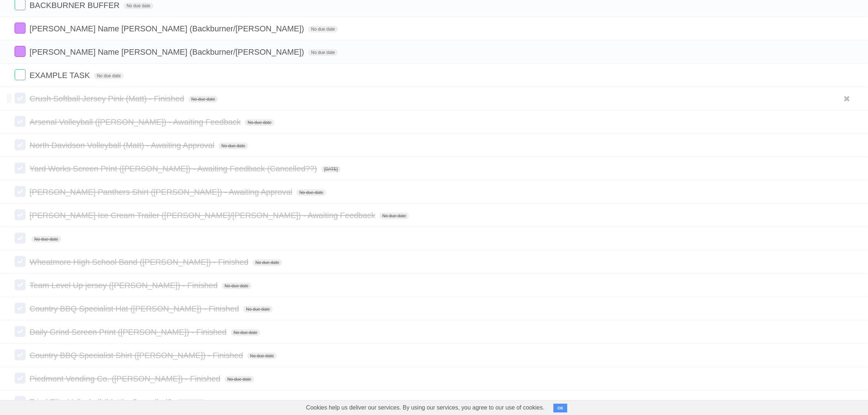 The image size is (868, 415). What do you see at coordinates (101, 402) in the screenshot?
I see `span: Triad Elite Volleyball (Matt) - Cancelled?` at bounding box center [101, 402].